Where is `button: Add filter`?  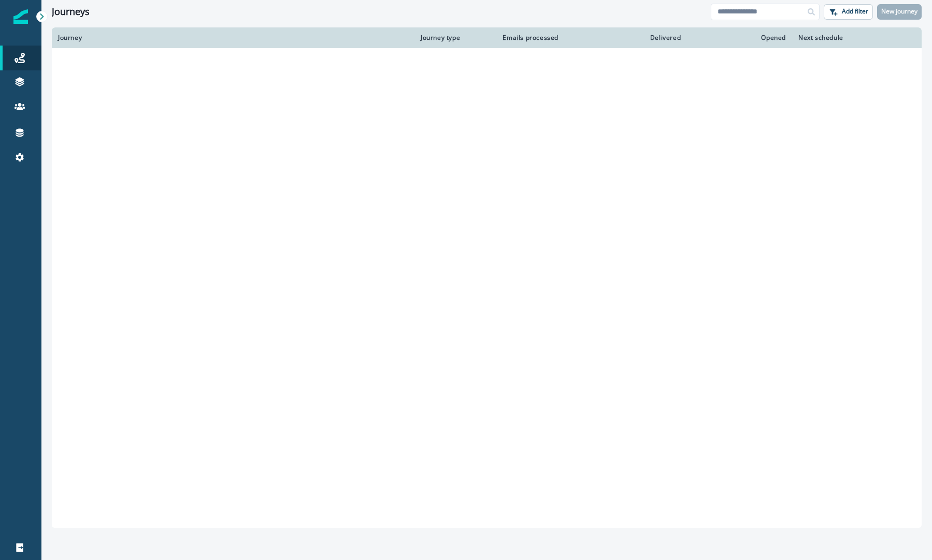 button: Add filter is located at coordinates (847, 12).